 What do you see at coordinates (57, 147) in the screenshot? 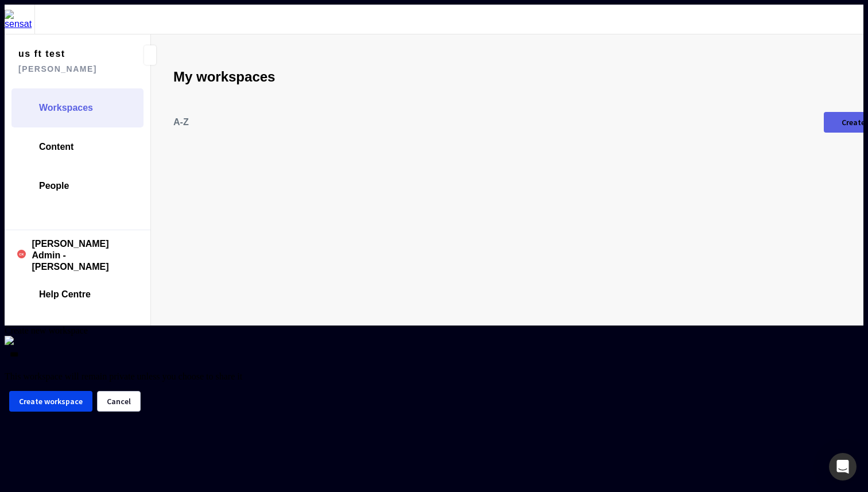
I see `span: Content` at bounding box center [57, 147].